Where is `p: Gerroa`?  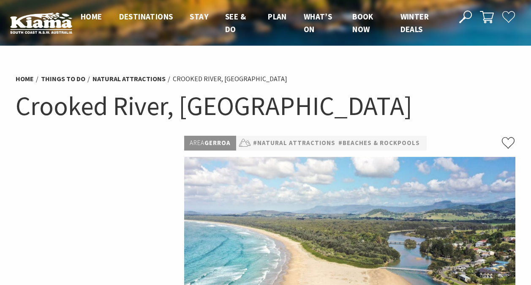
p: Gerroa is located at coordinates (210, 143).